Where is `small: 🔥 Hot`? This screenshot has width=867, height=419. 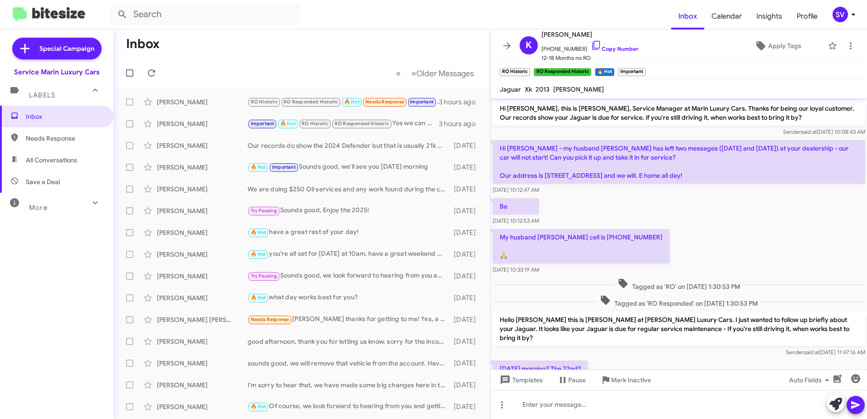 small: 🔥 Hot is located at coordinates (605, 72).